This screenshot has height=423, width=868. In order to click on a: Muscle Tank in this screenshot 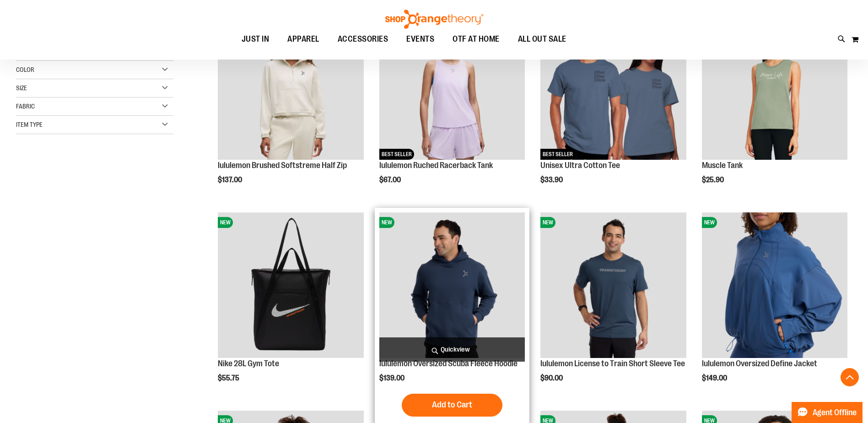, I will do `click(722, 165)`.